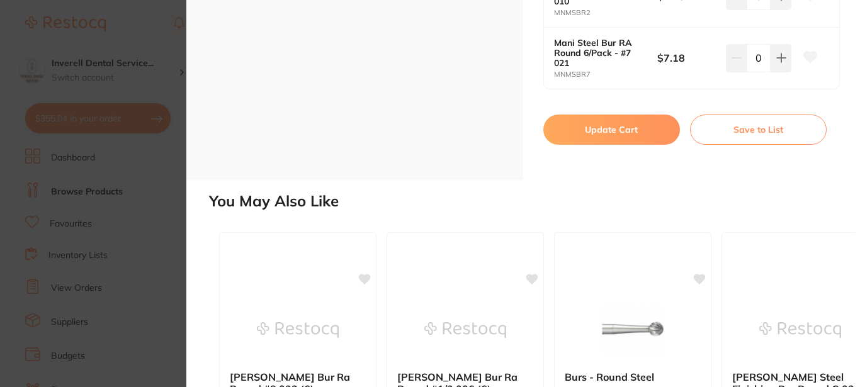 The height and width of the screenshot is (387, 860). I want to click on h2: You May Also Like, so click(532, 201).